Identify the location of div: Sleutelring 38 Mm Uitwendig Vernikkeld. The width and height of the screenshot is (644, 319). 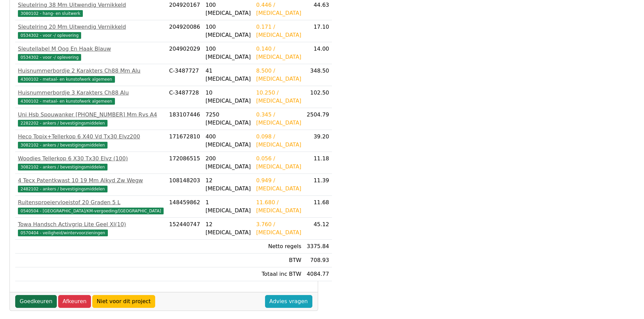
(91, 5).